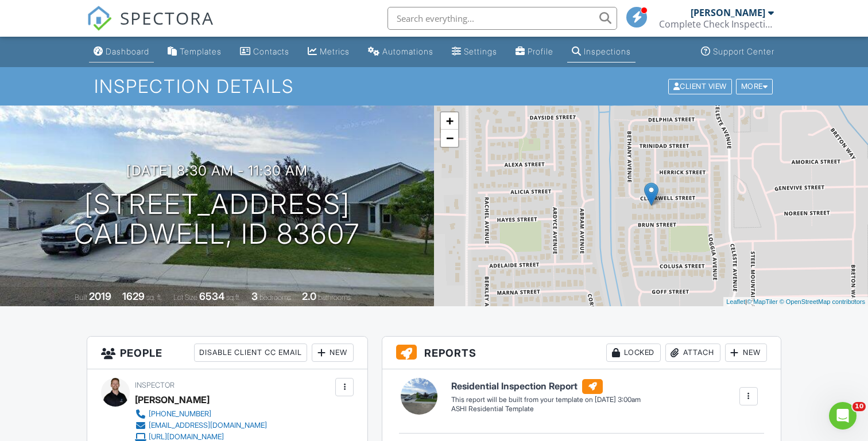  I want to click on span: Lot Size, so click(186, 297).